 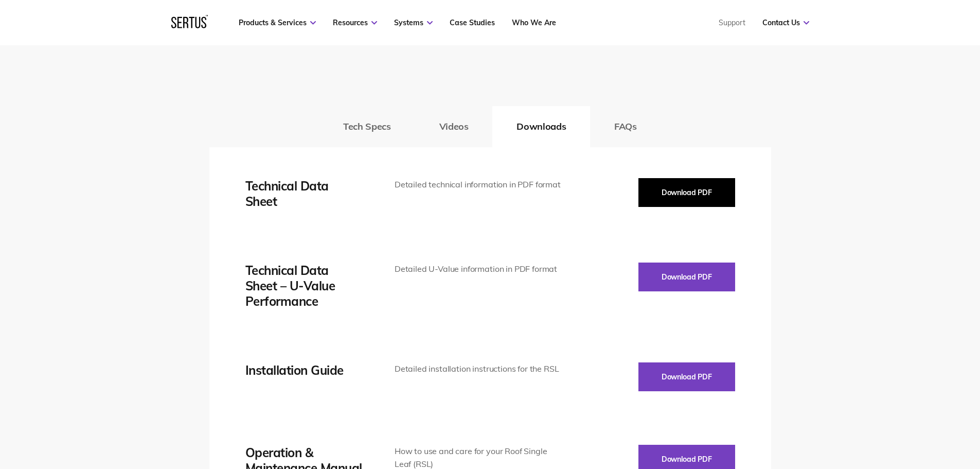 I want to click on a: Who We Are, so click(x=534, y=22).